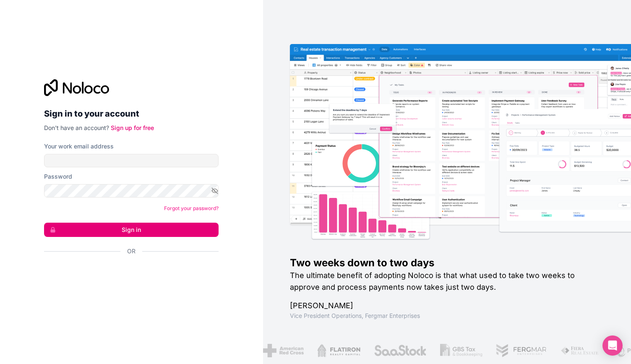 The height and width of the screenshot is (364, 631). I want to click on img: /assets/gbstax-C-GtDUiK.png, so click(461, 351).